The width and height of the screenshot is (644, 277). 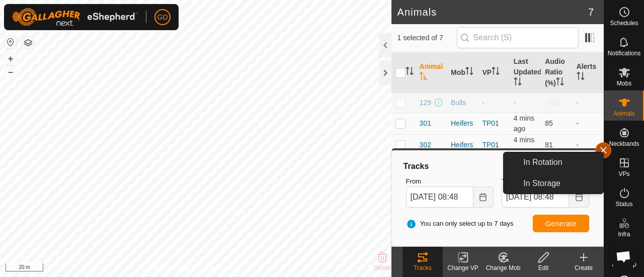 I want to click on span: 7, so click(x=591, y=12).